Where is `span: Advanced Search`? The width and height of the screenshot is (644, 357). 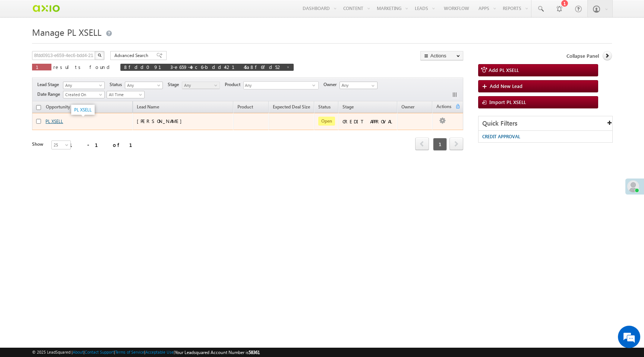
span: Advanced Search is located at coordinates (133, 55).